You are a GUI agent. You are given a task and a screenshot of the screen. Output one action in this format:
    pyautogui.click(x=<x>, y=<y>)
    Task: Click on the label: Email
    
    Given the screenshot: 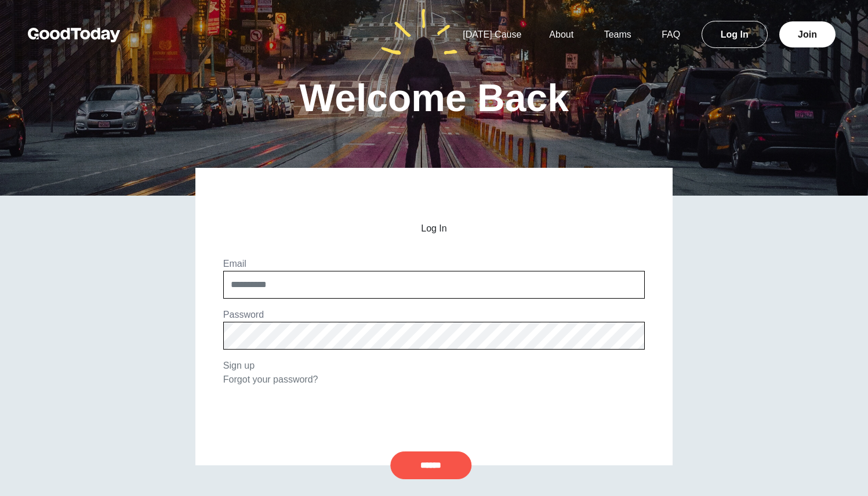 What is the action you would take?
    pyautogui.click(x=235, y=264)
    